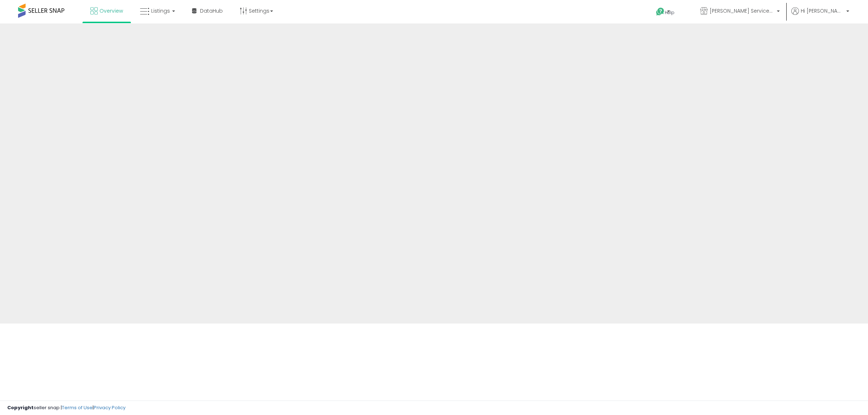 This screenshot has height=415, width=868. I want to click on a: Help, so click(669, 12).